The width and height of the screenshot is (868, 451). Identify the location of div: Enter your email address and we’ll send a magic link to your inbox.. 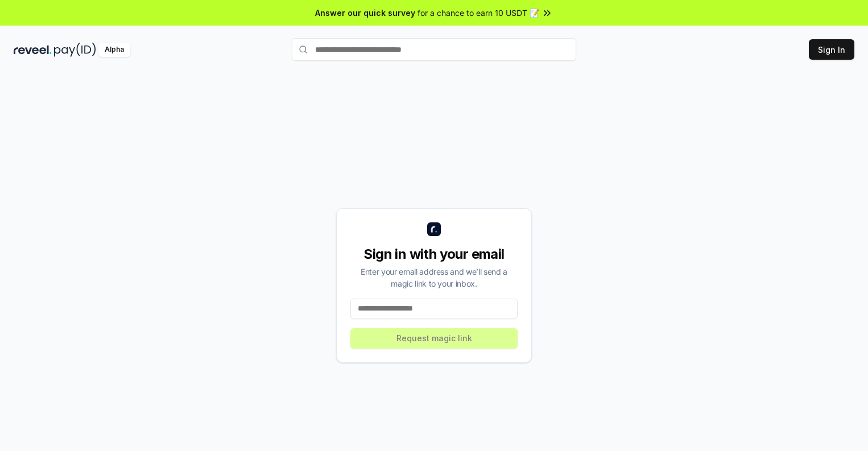
(434, 278).